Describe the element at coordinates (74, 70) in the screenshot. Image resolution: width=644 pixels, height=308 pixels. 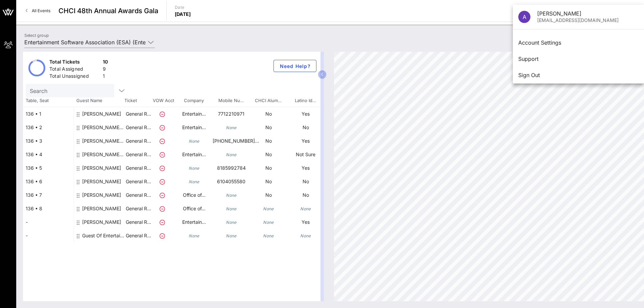
I see `div: Total Assigned` at that location.